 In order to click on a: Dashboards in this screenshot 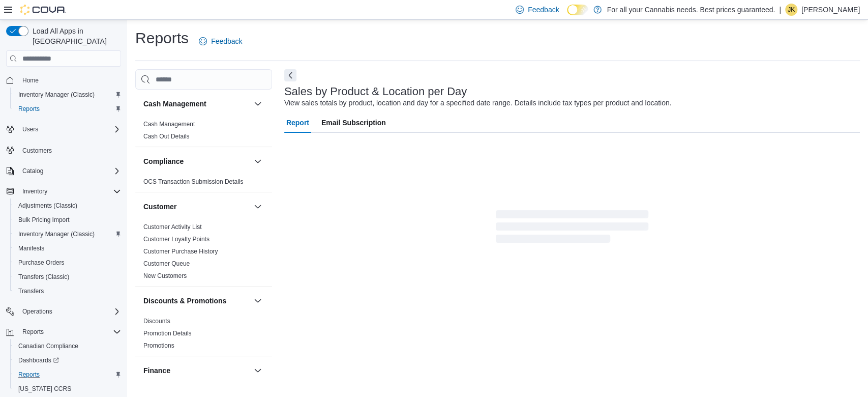, I will do `click(39, 360)`.